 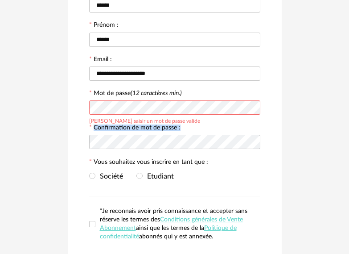 What do you see at coordinates (158, 176) in the screenshot?
I see `span: Etudiant` at bounding box center [158, 176].